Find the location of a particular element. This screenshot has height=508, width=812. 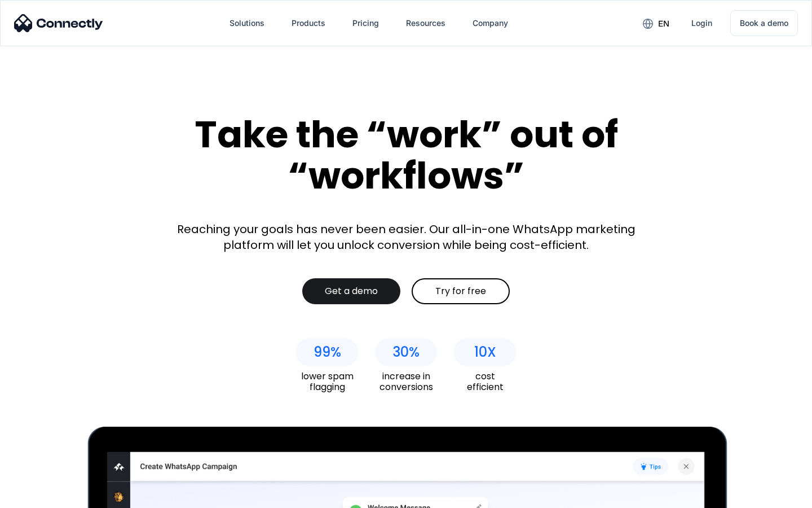

div: Reaching your goals has never been easier. Our all-in-one WhatsApp marketing platform will let yo... is located at coordinates (406, 237).